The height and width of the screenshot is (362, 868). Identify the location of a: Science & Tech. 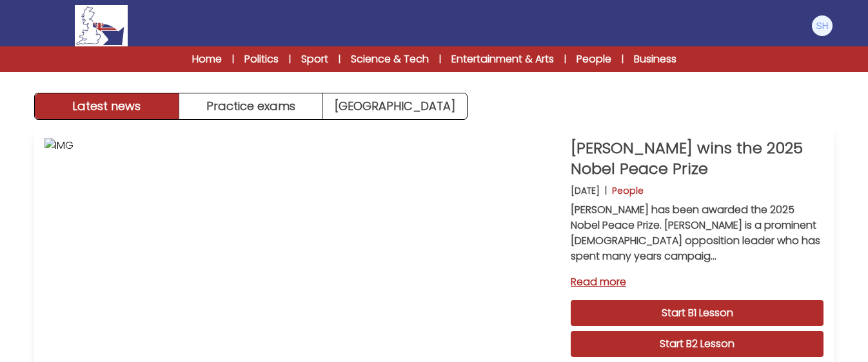
(390, 59).